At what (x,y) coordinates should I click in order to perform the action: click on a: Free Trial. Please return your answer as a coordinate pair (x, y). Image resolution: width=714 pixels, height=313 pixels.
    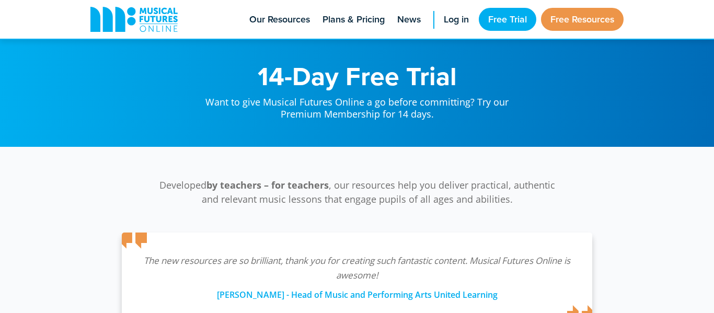
    Looking at the image, I should click on (507, 19).